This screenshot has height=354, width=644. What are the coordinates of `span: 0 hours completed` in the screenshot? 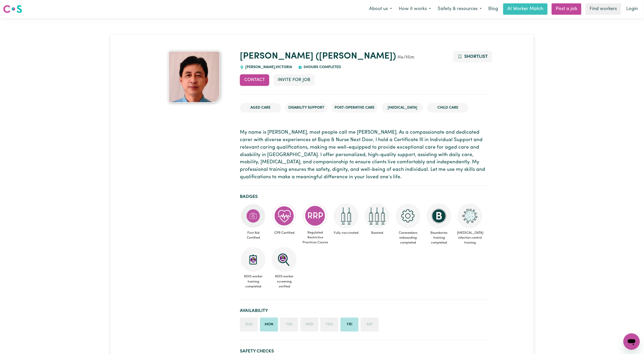 It's located at (322, 67).